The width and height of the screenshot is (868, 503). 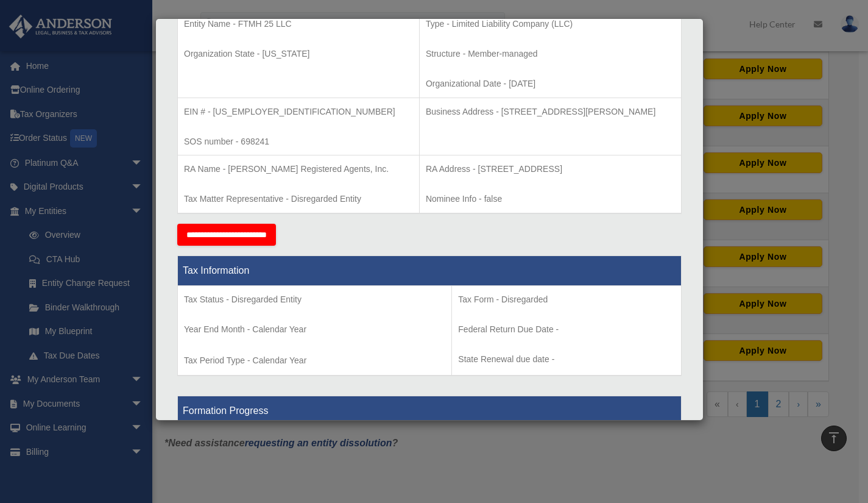 I want to click on p: SOS number - 698241, so click(x=299, y=141).